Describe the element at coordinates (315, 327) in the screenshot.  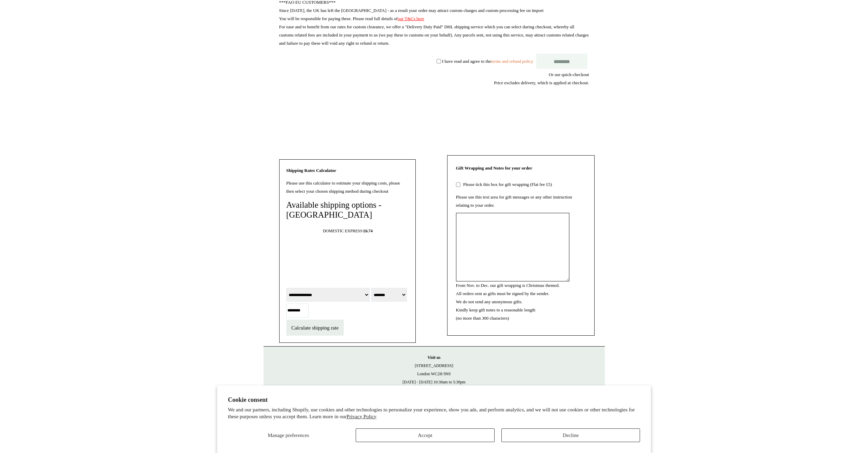
I see `button: Calculate shipping rate` at that location.